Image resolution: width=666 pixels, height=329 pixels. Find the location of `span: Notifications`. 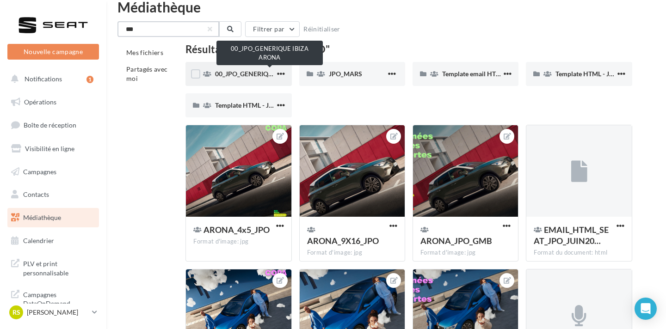

span: Notifications is located at coordinates (43, 79).